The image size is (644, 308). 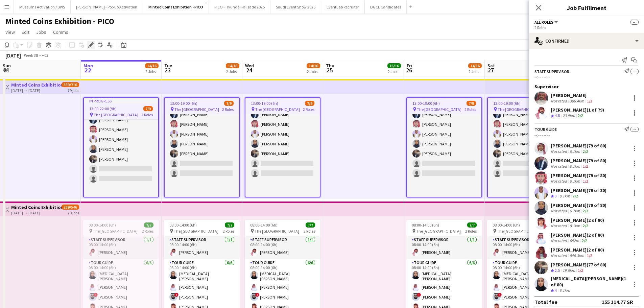 I want to click on span: 21, so click(x=6, y=70).